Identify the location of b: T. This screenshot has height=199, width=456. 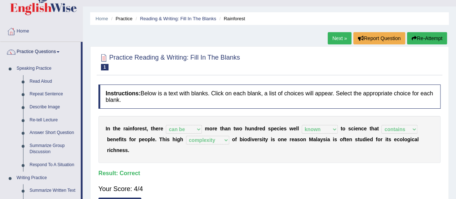
(161, 139).